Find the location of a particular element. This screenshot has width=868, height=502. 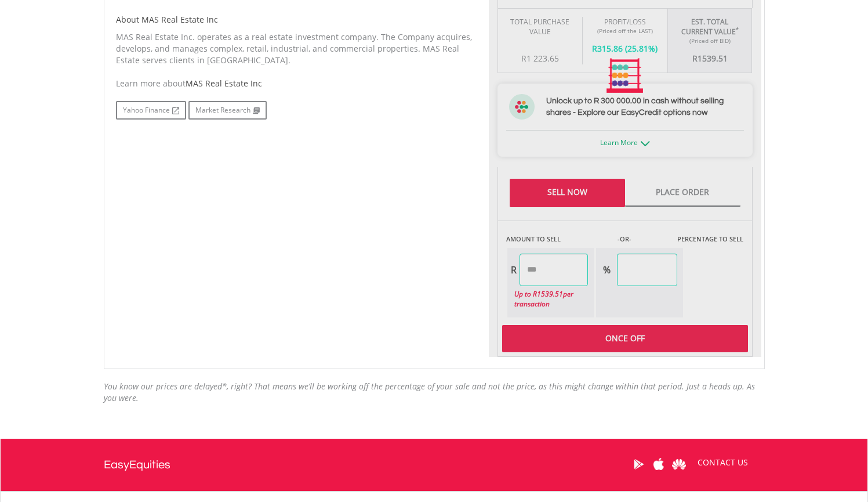

a: Apple is located at coordinates (658, 464).